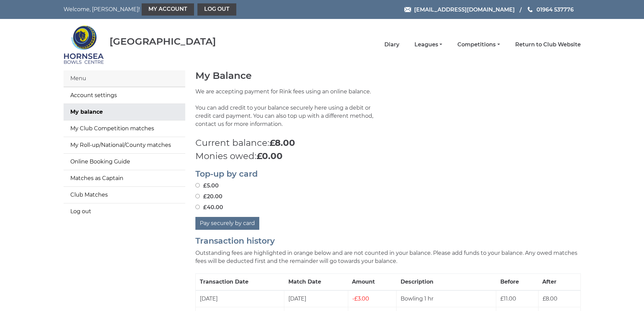 This screenshot has height=311, width=644. Describe the element at coordinates (289, 112) in the screenshot. I see `p: We are accepting payment for Rink fees using an online balance. You can add credit to your balanc...` at that location.